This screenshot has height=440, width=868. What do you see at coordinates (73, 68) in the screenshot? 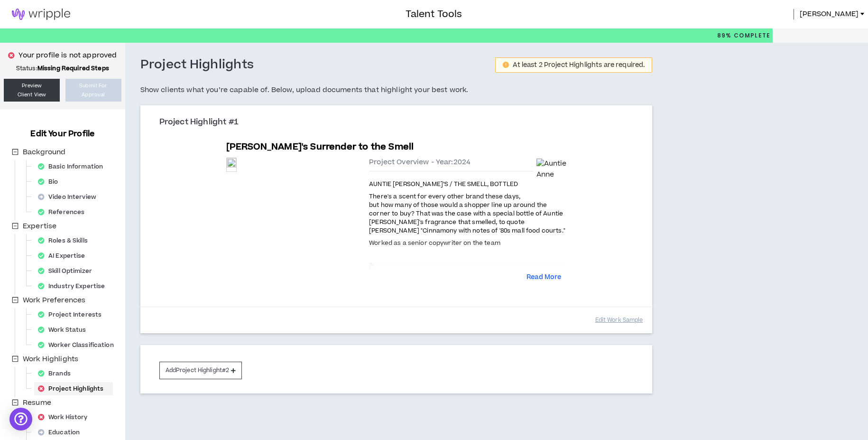
I see `strong: Missing Required Steps` at bounding box center [73, 68].